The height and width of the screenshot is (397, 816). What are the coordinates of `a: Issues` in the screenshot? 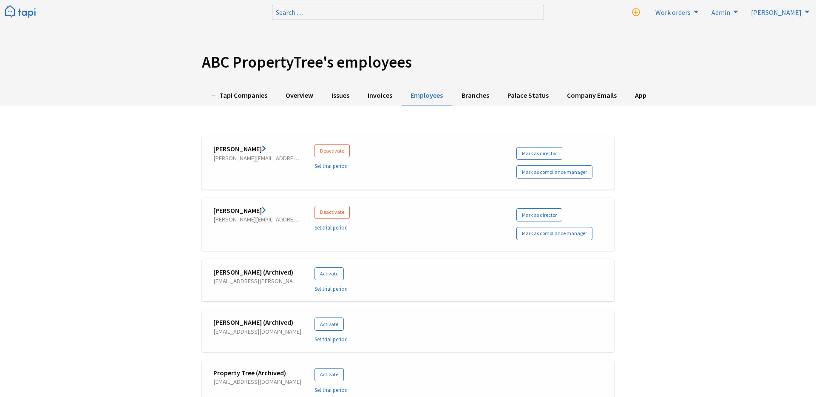 It's located at (340, 96).